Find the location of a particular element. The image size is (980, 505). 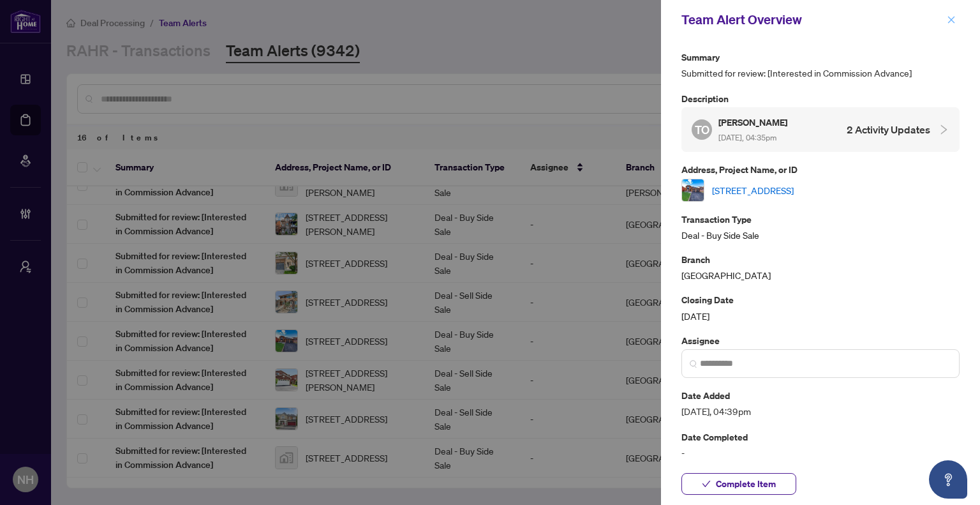

p: Closing Date is located at coordinates (821, 299).